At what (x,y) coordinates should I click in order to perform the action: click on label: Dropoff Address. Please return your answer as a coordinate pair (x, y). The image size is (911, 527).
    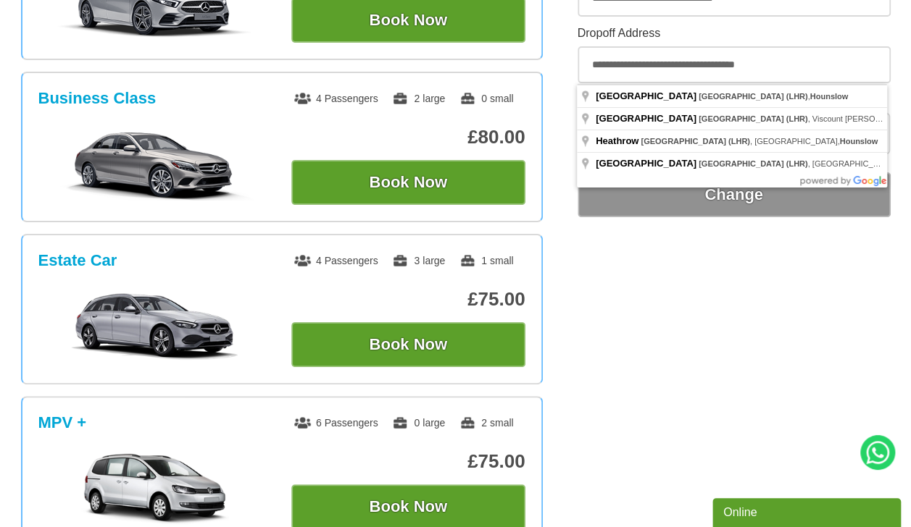
    Looking at the image, I should click on (734, 33).